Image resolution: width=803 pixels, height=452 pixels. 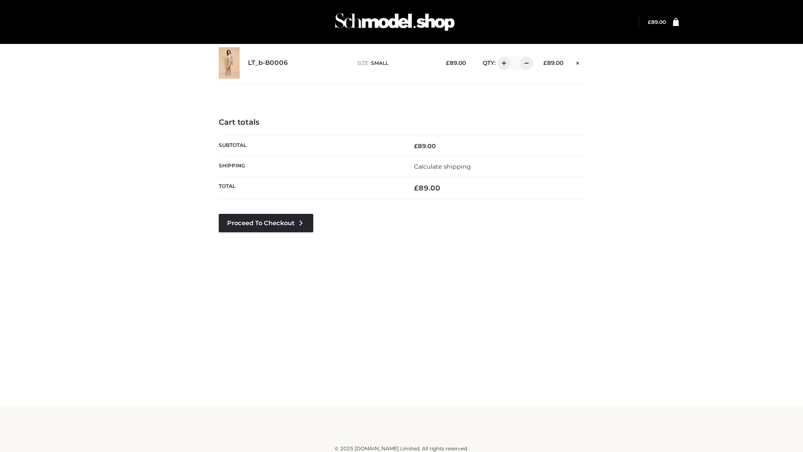 What do you see at coordinates (578, 62) in the screenshot?
I see `a: Remove this item` at bounding box center [578, 62].